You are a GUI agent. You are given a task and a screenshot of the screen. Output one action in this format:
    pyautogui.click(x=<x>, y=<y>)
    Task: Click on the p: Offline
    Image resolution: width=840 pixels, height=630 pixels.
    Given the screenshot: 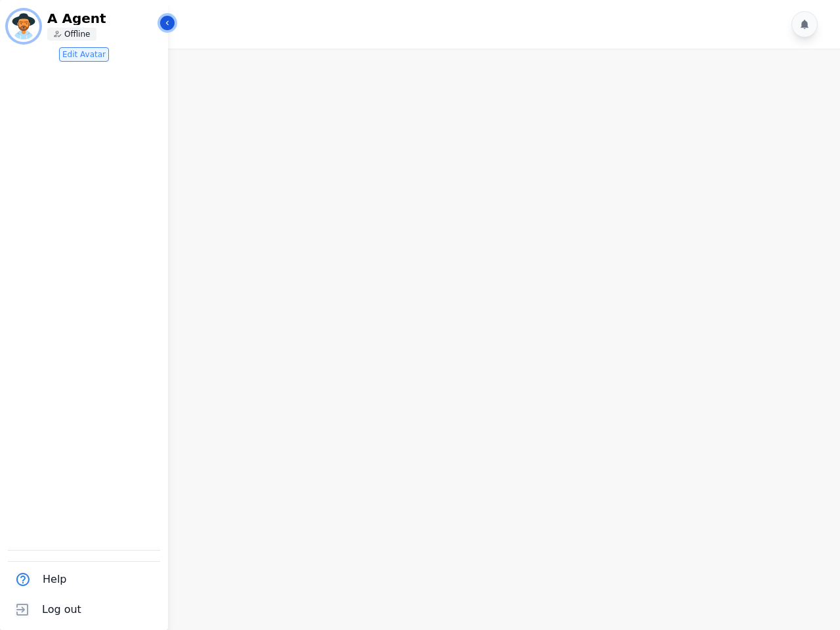 What is the action you would take?
    pyautogui.click(x=77, y=35)
    